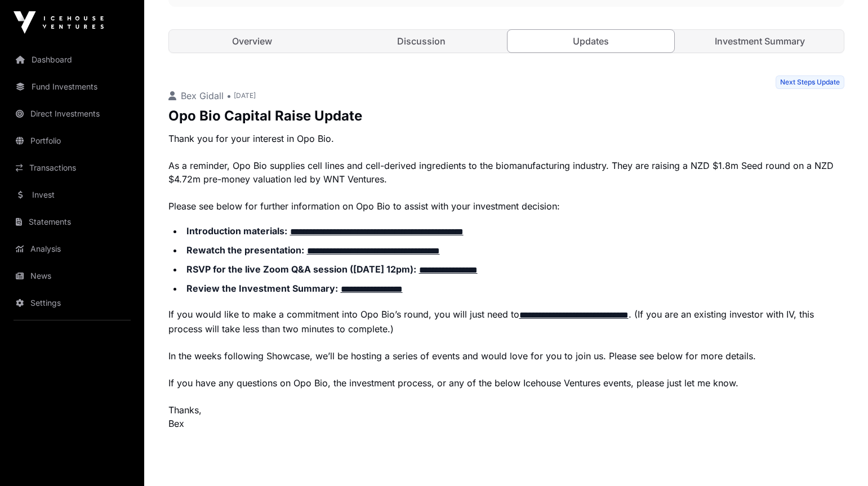  I want to click on a: Statements, so click(72, 222).